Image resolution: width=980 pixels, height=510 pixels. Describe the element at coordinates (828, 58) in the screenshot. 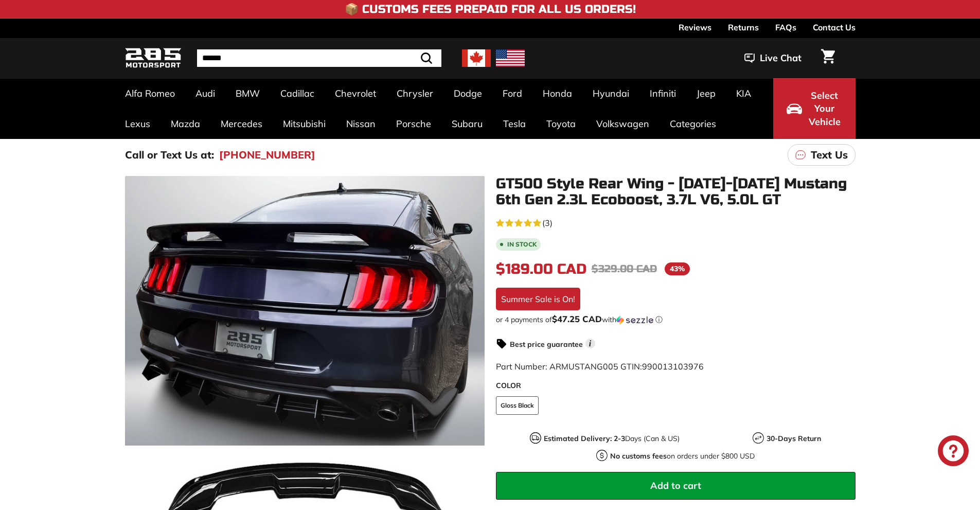

I see `a: Cart` at that location.